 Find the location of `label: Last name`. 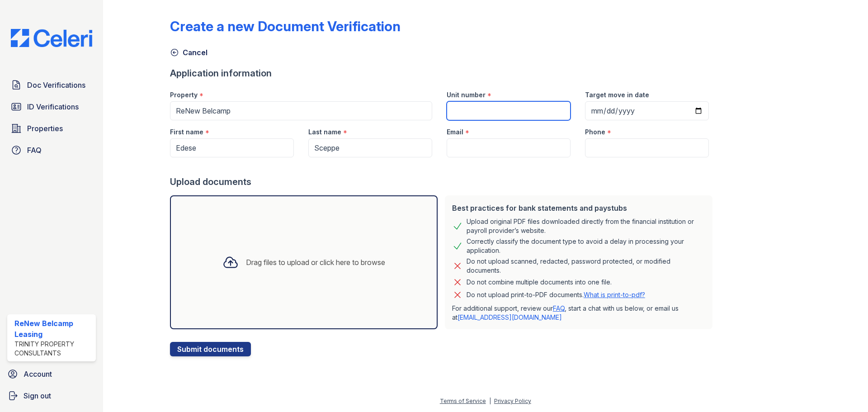

label: Last name is located at coordinates (325, 132).